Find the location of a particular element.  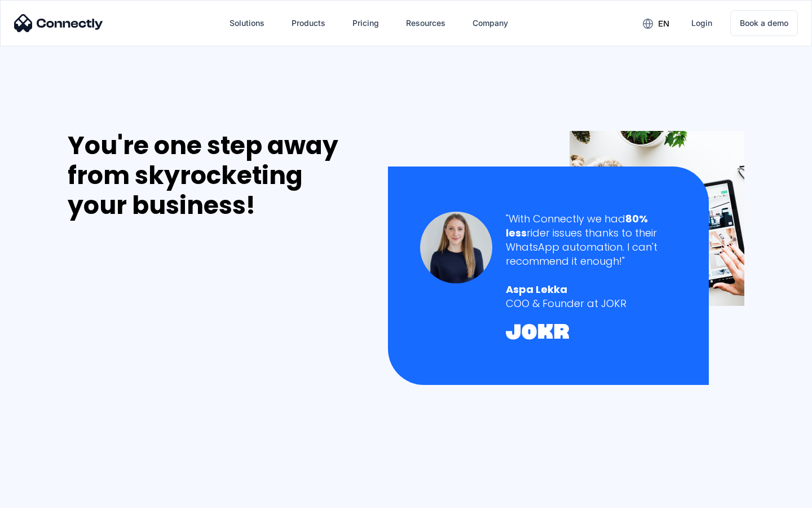

div: Pricing is located at coordinates (366, 23).